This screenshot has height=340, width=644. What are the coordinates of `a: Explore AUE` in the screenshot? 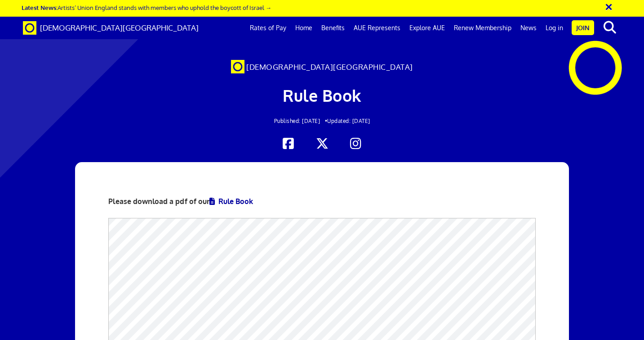 It's located at (427, 28).